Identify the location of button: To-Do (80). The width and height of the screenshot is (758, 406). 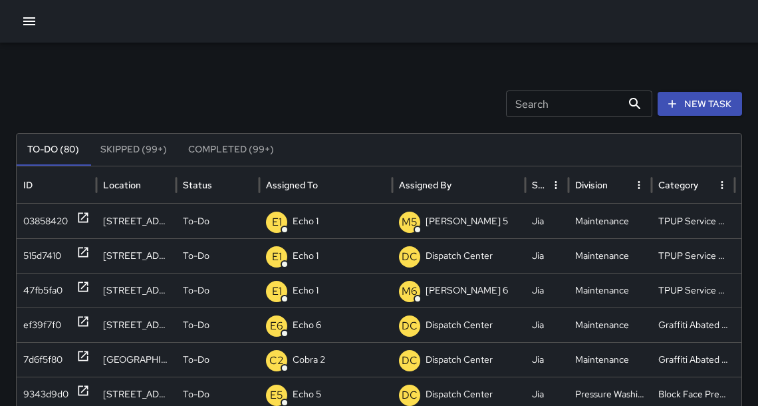
(53, 150).